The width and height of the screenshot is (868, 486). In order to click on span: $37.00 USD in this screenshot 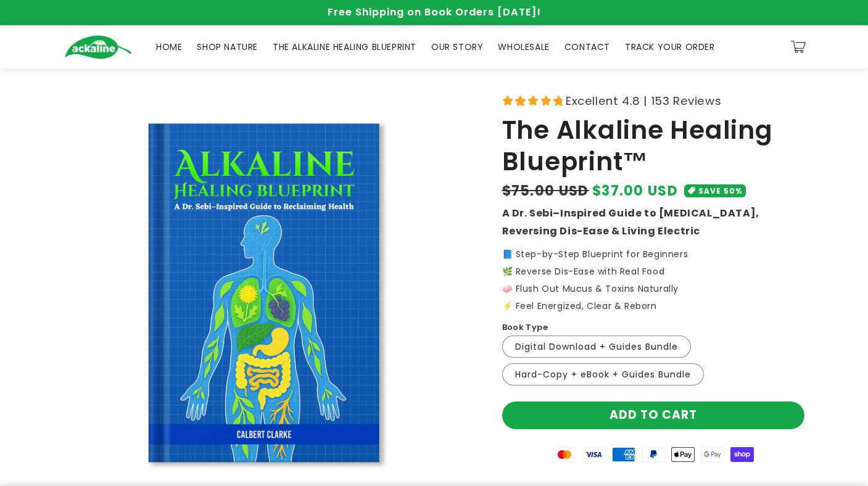, I will do `click(634, 191)`.